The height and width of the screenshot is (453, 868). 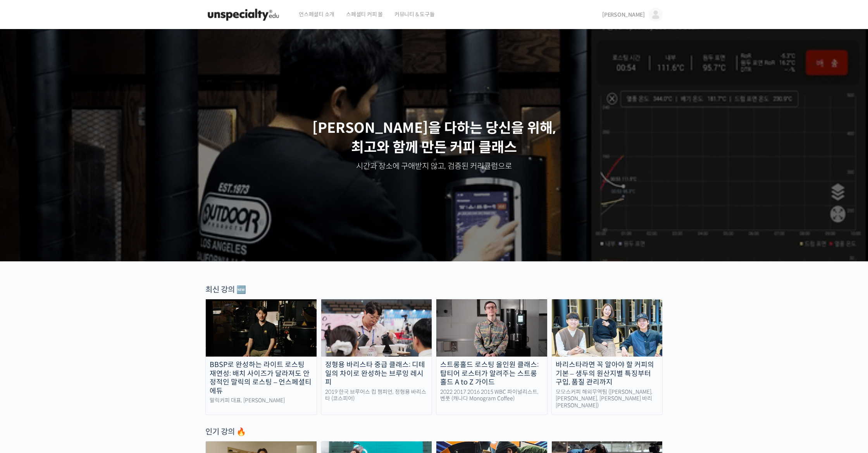 What do you see at coordinates (377, 328) in the screenshot?
I see `img: advanced-brewing_course-thumbnail.jpeg` at bounding box center [377, 328].